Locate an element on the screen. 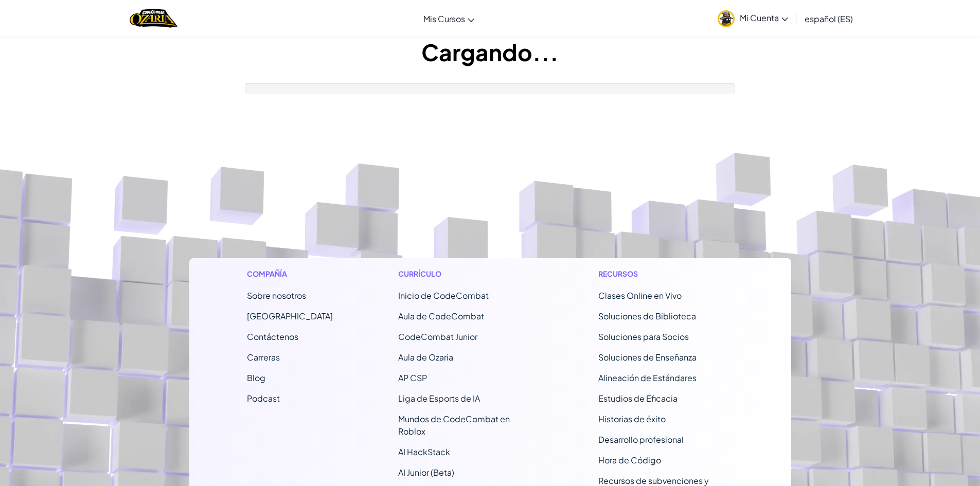  a: Clases Online en Vivo is located at coordinates (640, 295).